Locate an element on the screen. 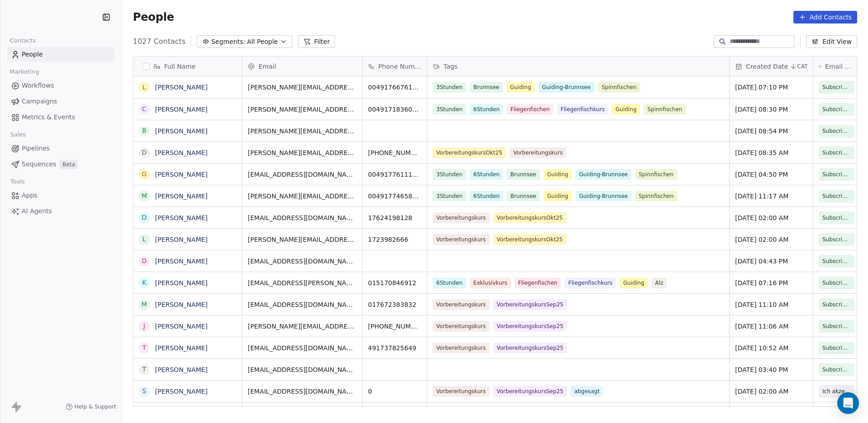  div: B is located at coordinates (144, 131).